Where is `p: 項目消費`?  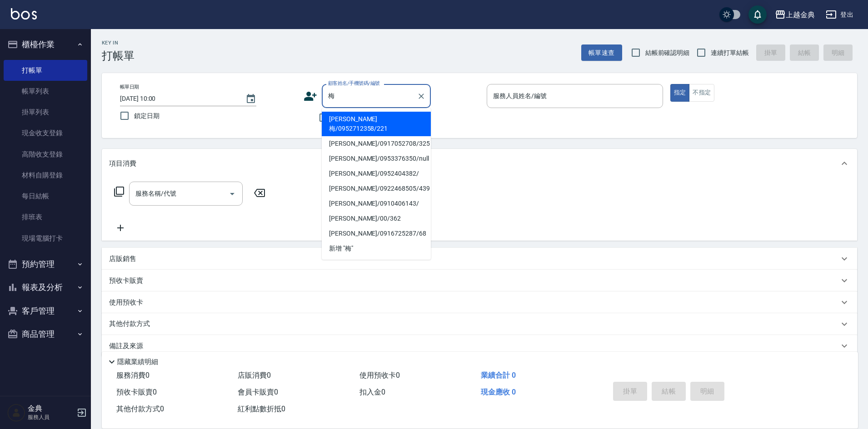
p: 項目消費 is located at coordinates (123, 163).